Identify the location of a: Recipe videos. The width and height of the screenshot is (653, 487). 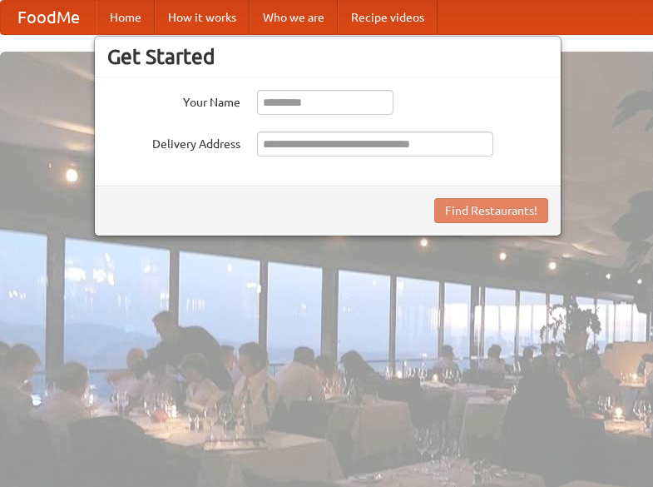
(388, 17).